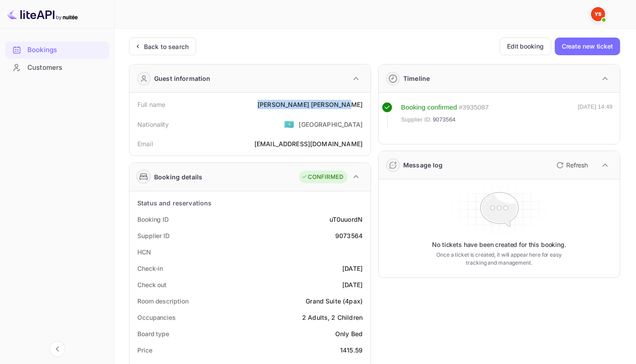  Describe the element at coordinates (174, 203) in the screenshot. I see `div: Status and reservations` at that location.